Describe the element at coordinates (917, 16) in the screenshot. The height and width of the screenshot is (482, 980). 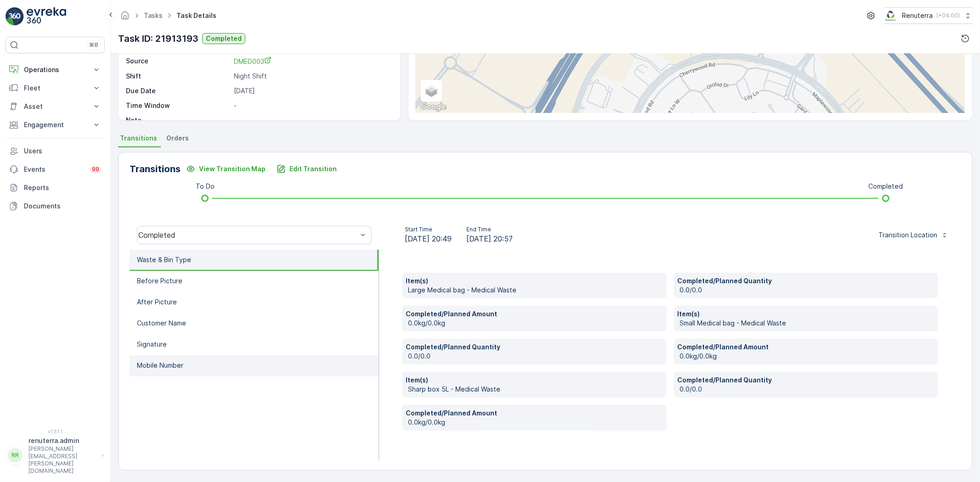
I see `p: Renuterra` at that location.